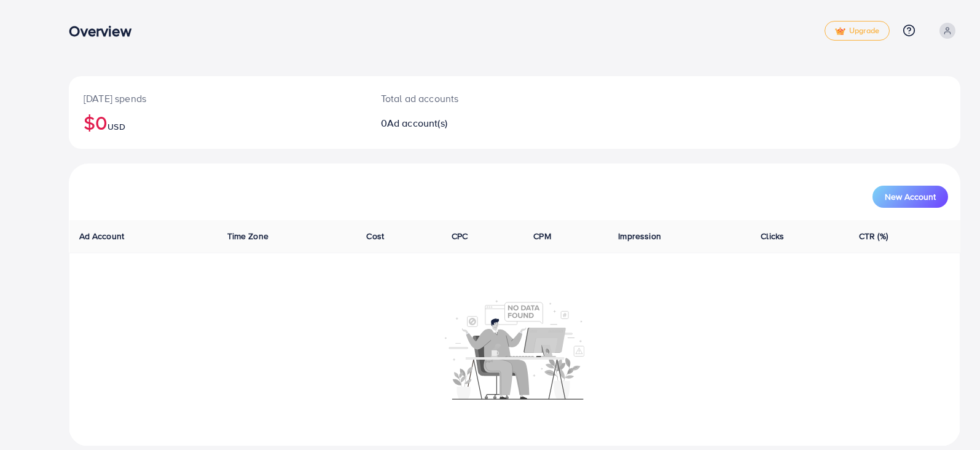 This screenshot has height=450, width=980. I want to click on h3: Overview, so click(104, 31).